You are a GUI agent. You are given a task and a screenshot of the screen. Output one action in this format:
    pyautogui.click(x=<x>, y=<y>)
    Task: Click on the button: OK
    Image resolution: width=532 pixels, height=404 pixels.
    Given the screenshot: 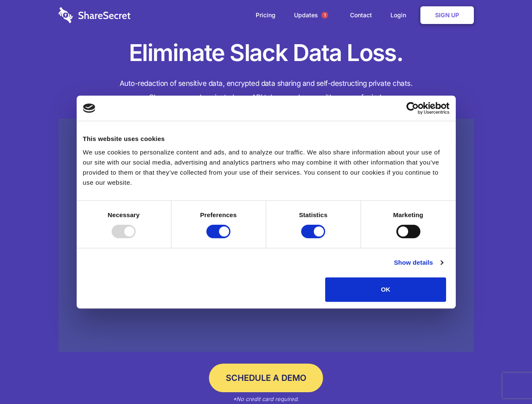 What is the action you would take?
    pyautogui.click(x=385, y=289)
    